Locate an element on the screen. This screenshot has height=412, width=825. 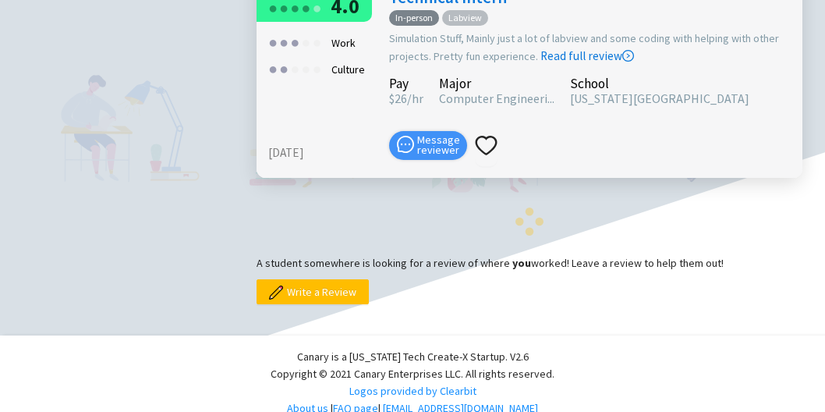
span: Copyright © 2021 Canary Enterprises LLC. All rights reserved. is located at coordinates (413, 374).